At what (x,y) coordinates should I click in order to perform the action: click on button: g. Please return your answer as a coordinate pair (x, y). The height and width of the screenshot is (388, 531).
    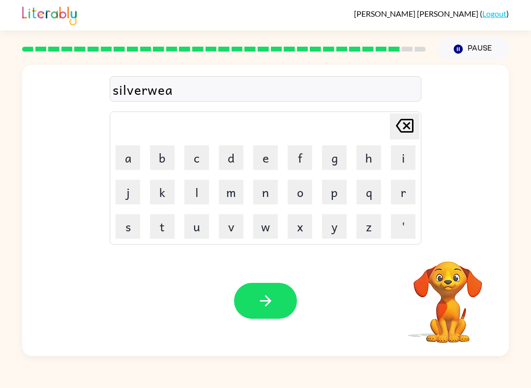
    Looking at the image, I should click on (334, 158).